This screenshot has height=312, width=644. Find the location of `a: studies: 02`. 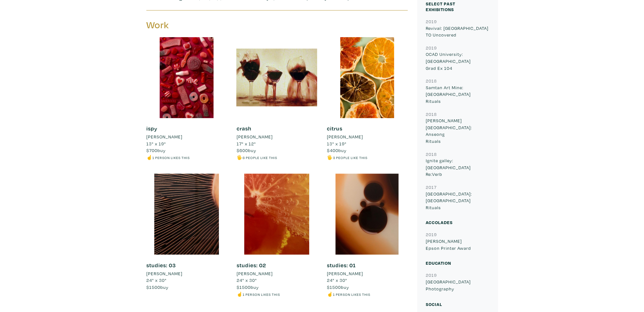

a: studies: 02 is located at coordinates (251, 265).